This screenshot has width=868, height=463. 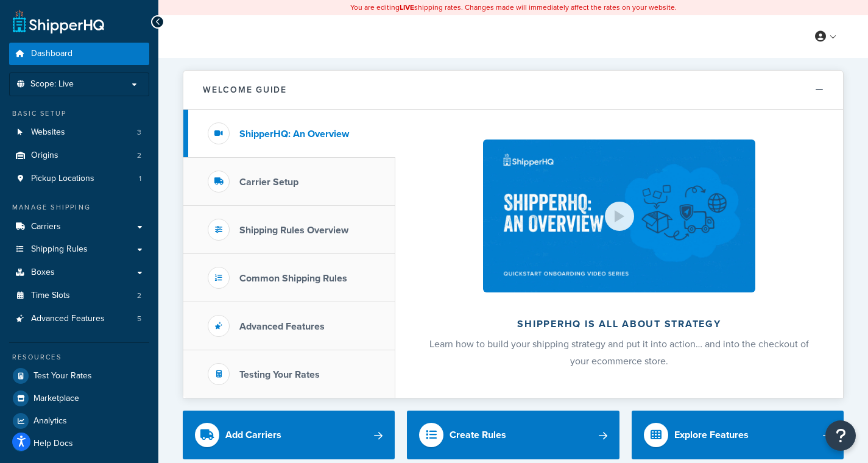 What do you see at coordinates (44, 155) in the screenshot?
I see `span: Origins` at bounding box center [44, 155].